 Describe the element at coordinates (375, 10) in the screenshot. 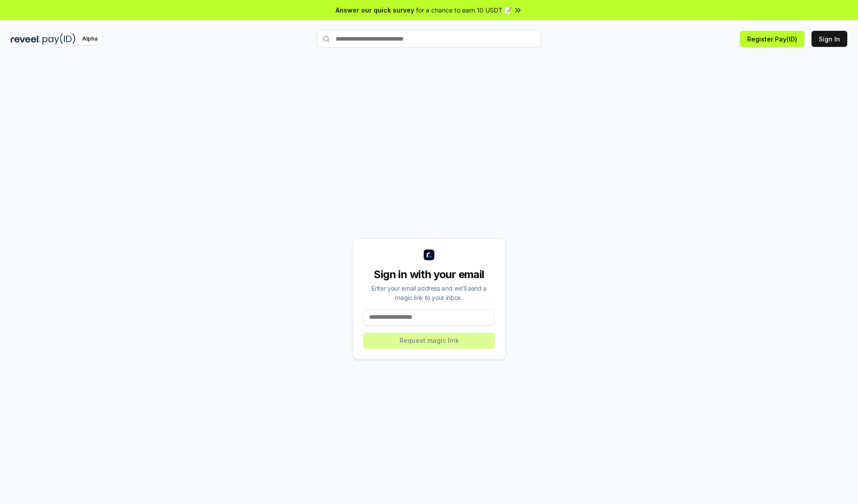

I see `span: Answer our quick survey` at that location.